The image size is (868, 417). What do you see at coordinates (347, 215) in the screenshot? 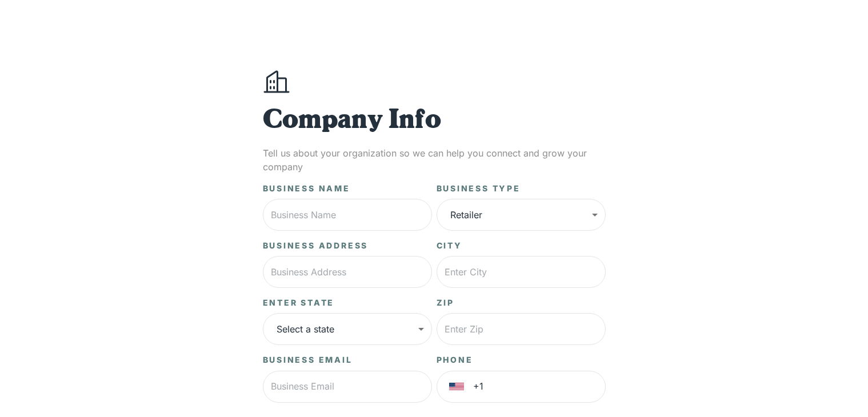
I see `input: Business Name` at bounding box center [347, 215].